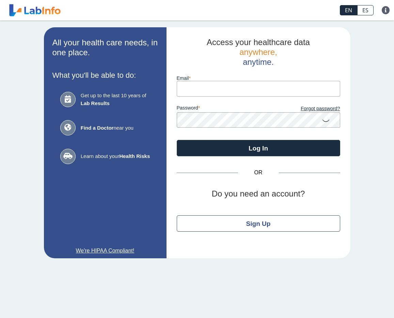  Describe the element at coordinates (258, 52) in the screenshot. I see `span: anywhere,` at that location.